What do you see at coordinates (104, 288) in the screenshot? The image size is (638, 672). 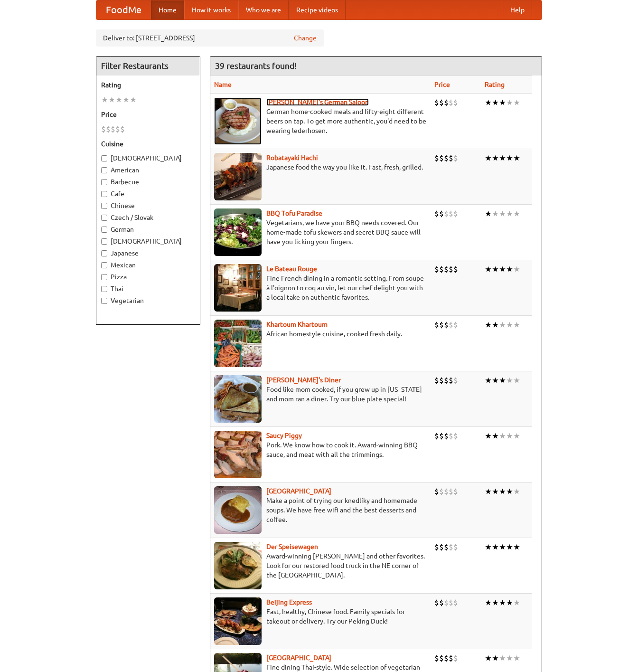 I see `input: Thai` at bounding box center [104, 288].